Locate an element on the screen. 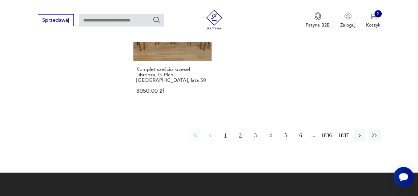 The width and height of the screenshot is (418, 196). img: Ikona medalu is located at coordinates (318, 16).